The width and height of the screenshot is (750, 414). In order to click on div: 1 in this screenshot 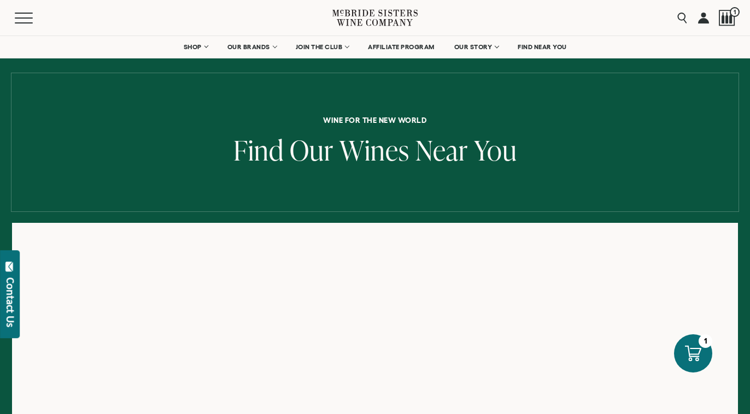, I will do `click(705, 341)`.